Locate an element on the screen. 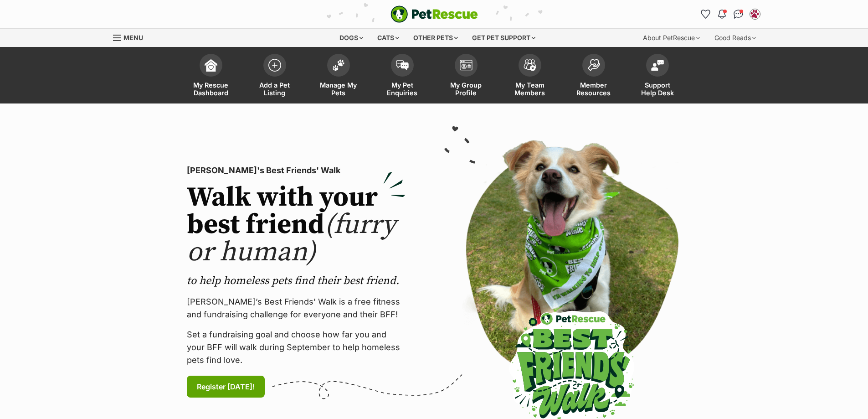 This screenshot has height=419, width=868. span: Add a Pet Listing is located at coordinates (274, 89).